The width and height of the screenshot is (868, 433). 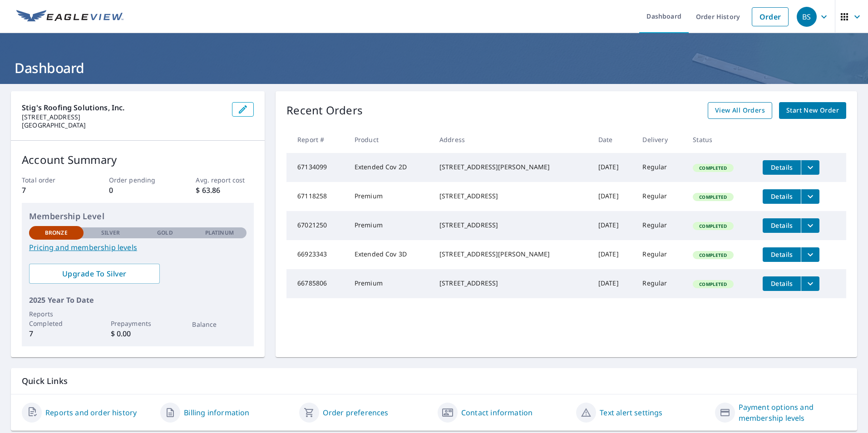 I want to click on button: detailsBtn-66785806, so click(x=782, y=284).